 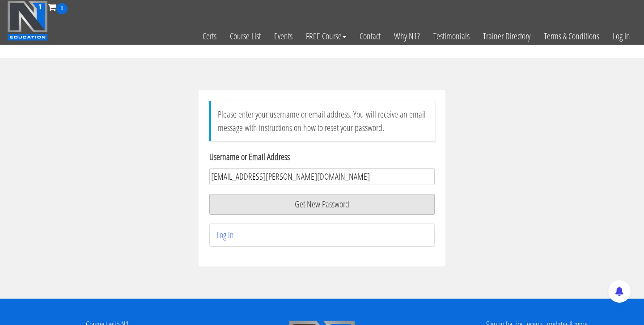 What do you see at coordinates (407, 36) in the screenshot?
I see `a: Why N1?` at bounding box center [407, 36].